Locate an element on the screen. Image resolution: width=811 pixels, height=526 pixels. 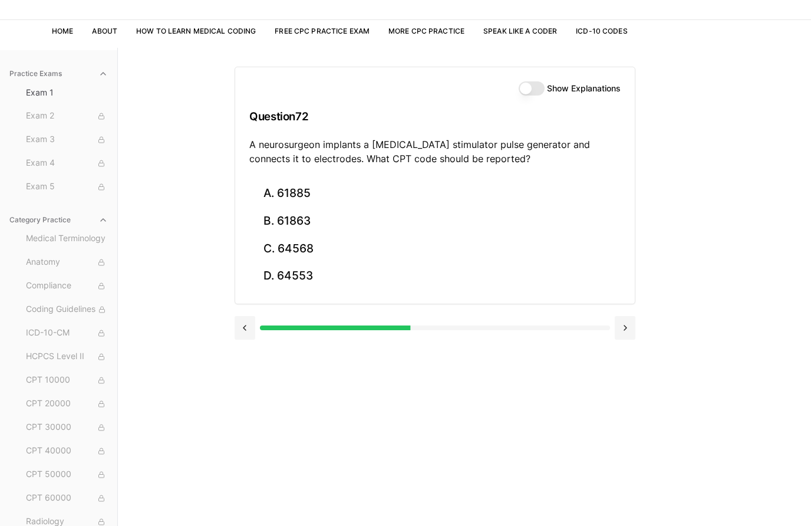
span: CPT 50000 is located at coordinates (67, 475).